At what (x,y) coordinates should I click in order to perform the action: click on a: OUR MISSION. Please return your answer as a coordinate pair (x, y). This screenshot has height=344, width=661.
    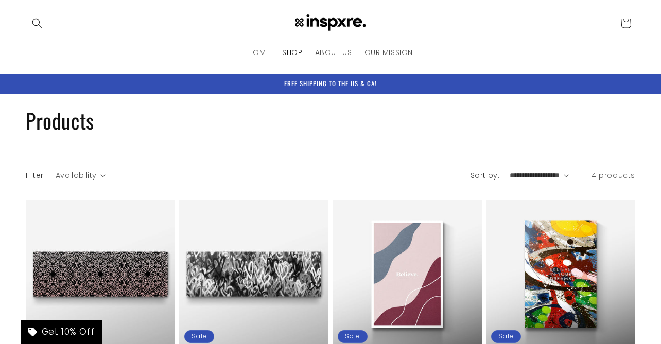
    Looking at the image, I should click on (388, 52).